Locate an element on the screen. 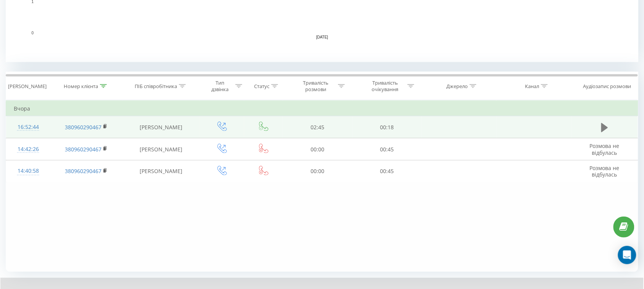 The width and height of the screenshot is (644, 289). td: 00:18 is located at coordinates (387, 127).